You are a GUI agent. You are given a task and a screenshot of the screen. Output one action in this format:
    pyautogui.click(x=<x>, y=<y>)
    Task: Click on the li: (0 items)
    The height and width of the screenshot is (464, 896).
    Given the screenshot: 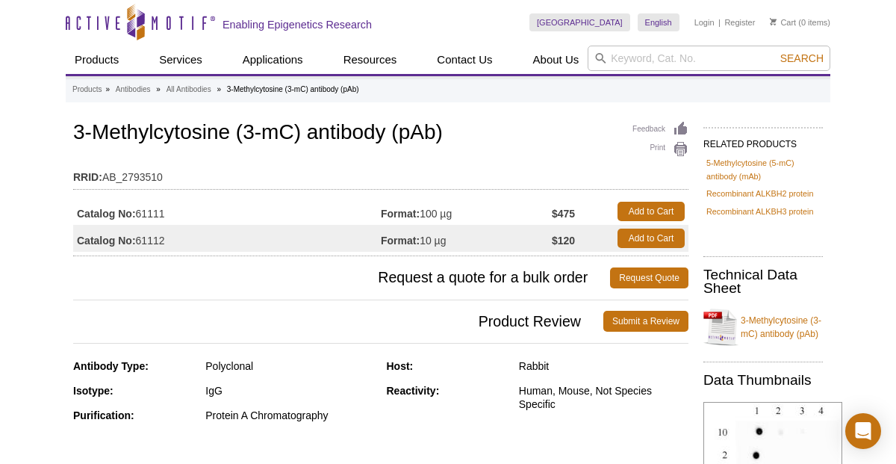 What is the action you would take?
    pyautogui.click(x=800, y=22)
    